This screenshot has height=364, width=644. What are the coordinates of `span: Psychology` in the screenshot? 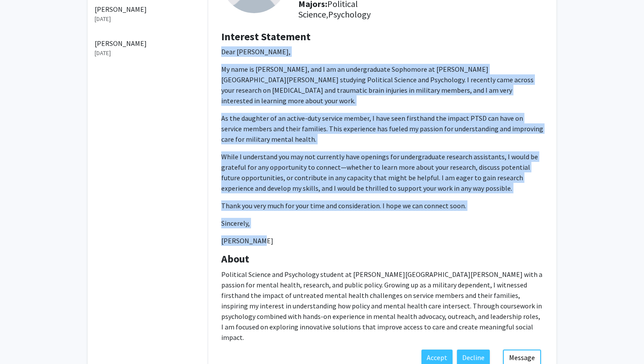 It's located at (349, 14).